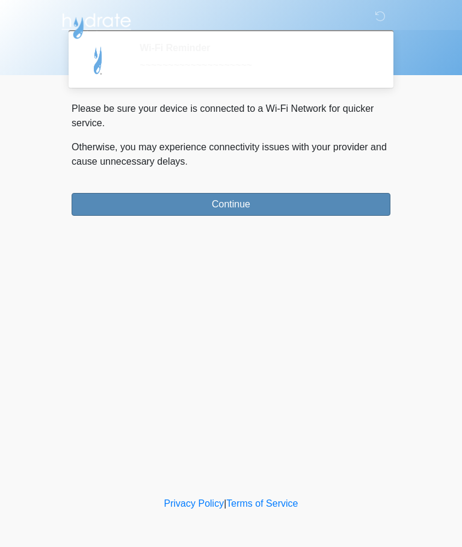 The width and height of the screenshot is (462, 547). I want to click on a: Privacy Policy, so click(194, 503).